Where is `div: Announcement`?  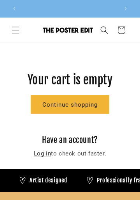 div: Announcement is located at coordinates (70, 9).